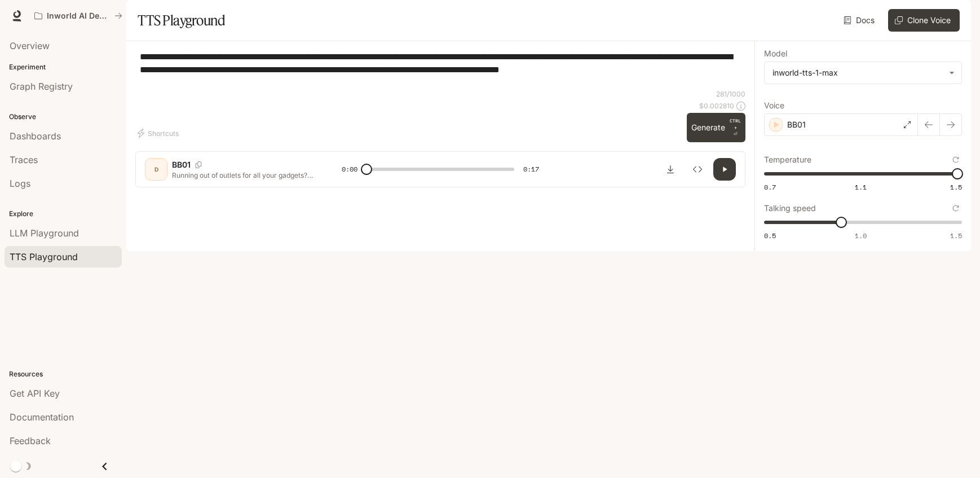 The width and height of the screenshot is (980, 478). What do you see at coordinates (775, 106) in the screenshot?
I see `p: Voice` at bounding box center [775, 106].